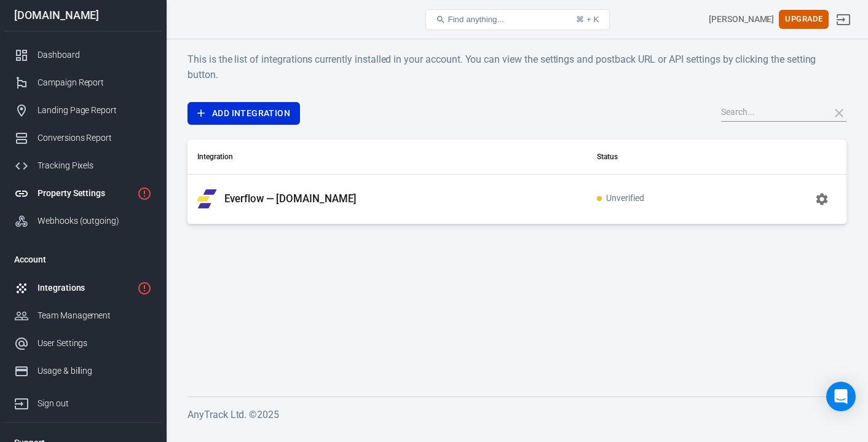 This screenshot has width=868, height=442. Describe the element at coordinates (742, 19) in the screenshot. I see `div: Account id: r6YIU03B` at that location.